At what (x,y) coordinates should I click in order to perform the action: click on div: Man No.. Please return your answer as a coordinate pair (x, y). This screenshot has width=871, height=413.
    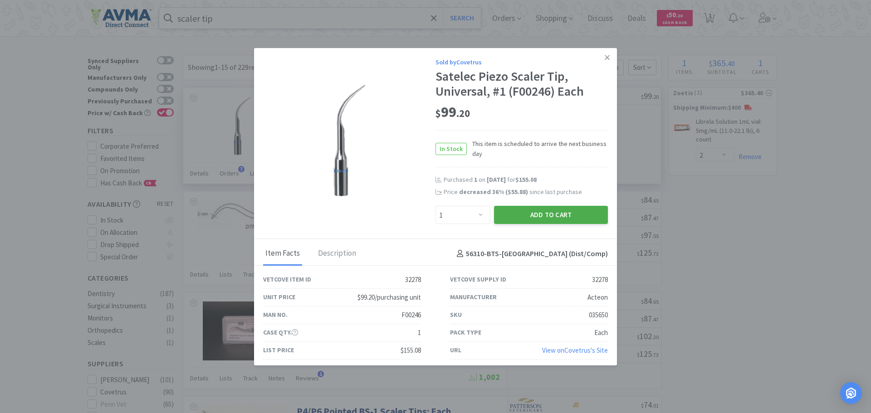
    Looking at the image, I should click on (275, 315).